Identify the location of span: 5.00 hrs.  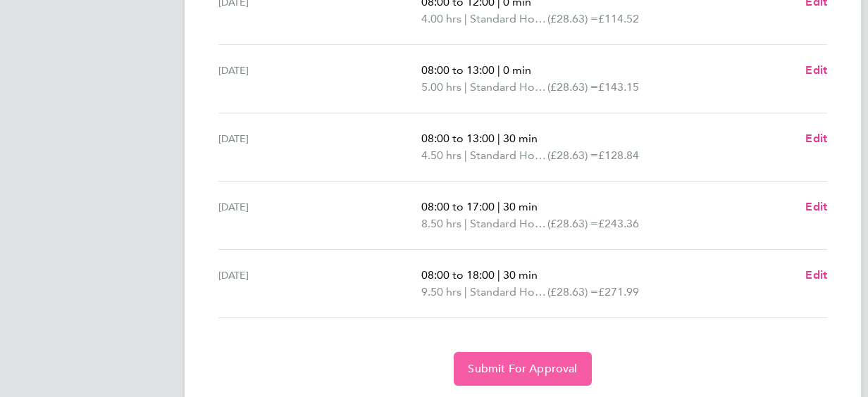
(441, 86).